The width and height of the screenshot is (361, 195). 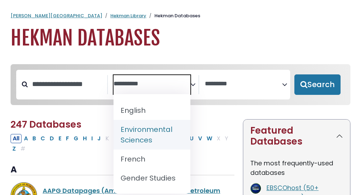 I want to click on button: Filter Results W, so click(x=209, y=138).